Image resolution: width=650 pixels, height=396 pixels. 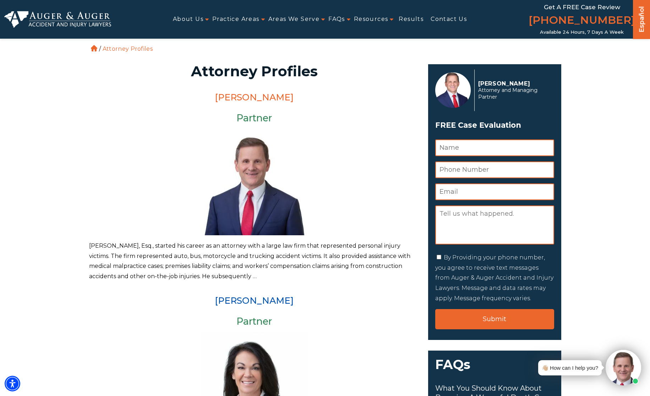 What do you see at coordinates (624, 368) in the screenshot?
I see `img: Intaker widget Avatar` at bounding box center [624, 368].